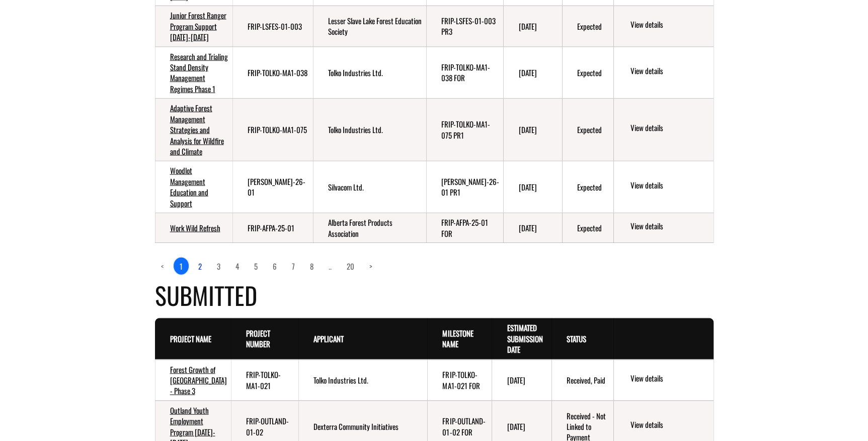  What do you see at coordinates (193, 26) in the screenshot?
I see `td: Junior Forest Ranger Program Support 2024-2029` at bounding box center [193, 26].